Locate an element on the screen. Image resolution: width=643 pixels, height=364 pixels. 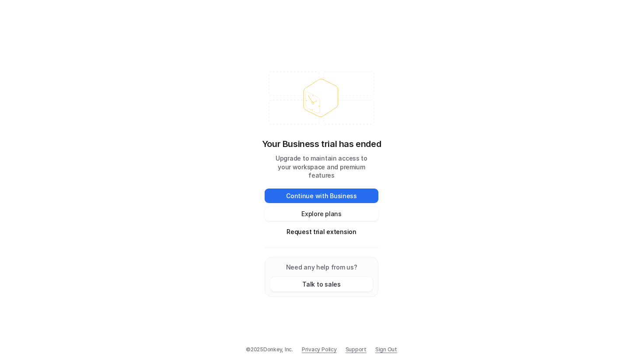
p: Need any help from us? is located at coordinates (321, 267).